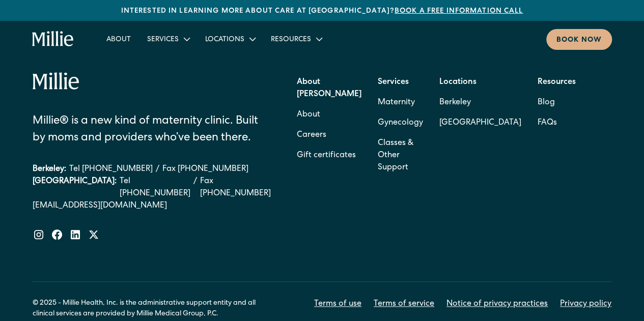 The height and width of the screenshot is (321, 644). Describe the element at coordinates (497, 304) in the screenshot. I see `a: Notice of privacy practices` at that location.